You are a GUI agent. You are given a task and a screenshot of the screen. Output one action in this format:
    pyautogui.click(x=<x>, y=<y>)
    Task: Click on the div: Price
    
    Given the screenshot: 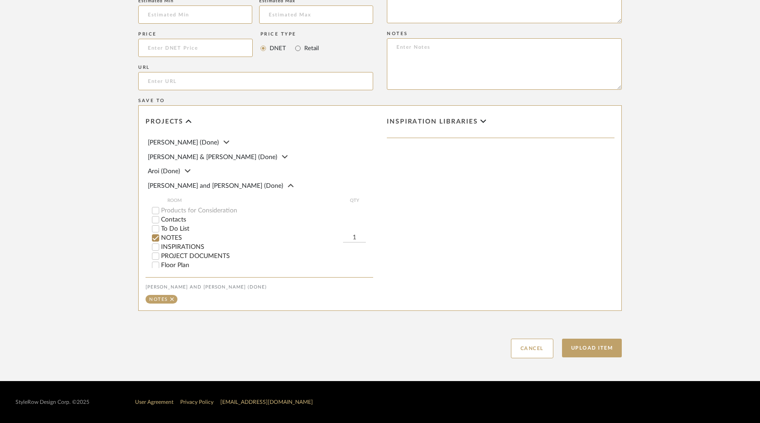 What is the action you would take?
    pyautogui.click(x=195, y=34)
    